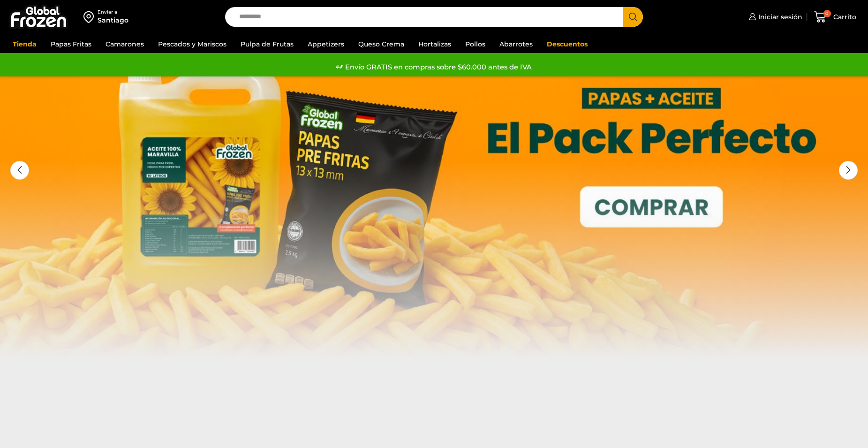 This screenshot has height=448, width=868. Describe the element at coordinates (267, 44) in the screenshot. I see `a: Pulpa de Frutas` at that location.